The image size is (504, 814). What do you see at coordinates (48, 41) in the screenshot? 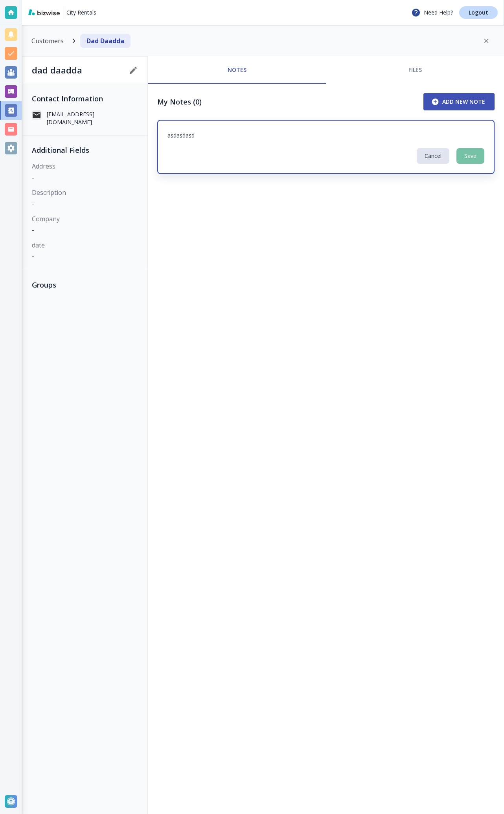
I see `a: Customers` at bounding box center [48, 41].